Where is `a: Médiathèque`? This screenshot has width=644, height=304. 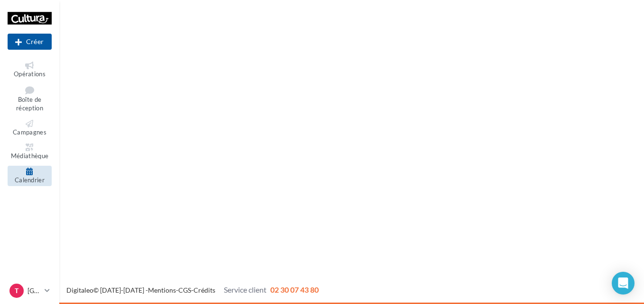
a: Médiathèque is located at coordinates (30, 152).